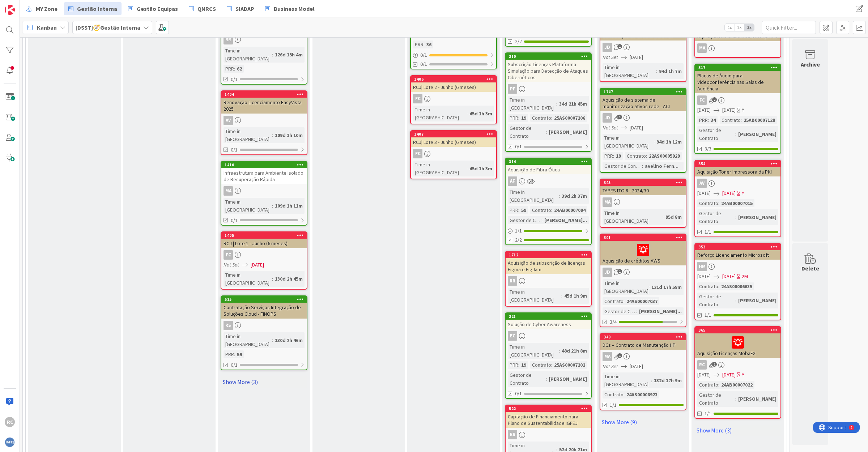  What do you see at coordinates (548, 56) in the screenshot?
I see `div: 310` at bounding box center [548, 56].